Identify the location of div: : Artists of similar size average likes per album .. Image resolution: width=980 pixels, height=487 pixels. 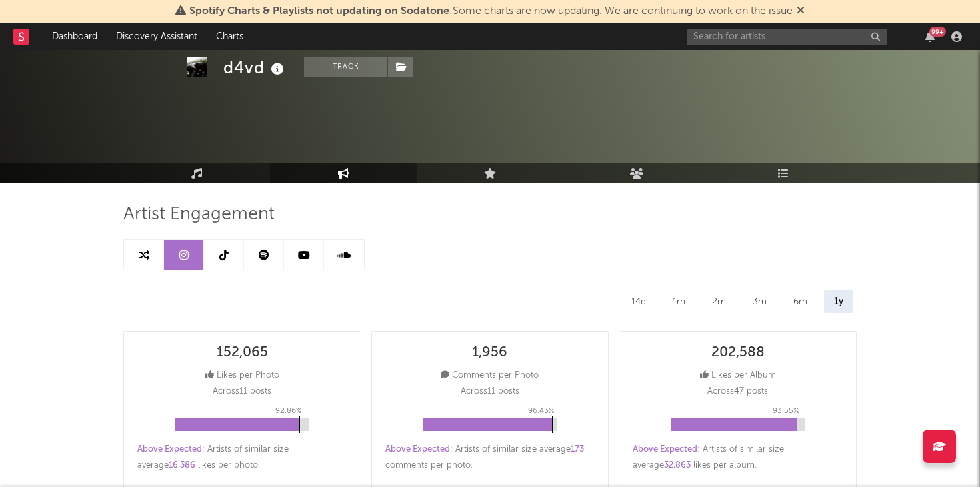
(738, 458).